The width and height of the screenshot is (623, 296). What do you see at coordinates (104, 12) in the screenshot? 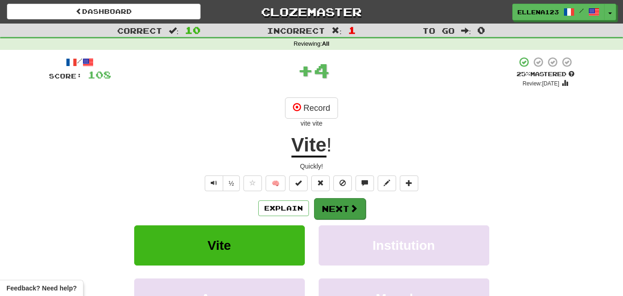
I see `a: Dashboard` at bounding box center [104, 12].